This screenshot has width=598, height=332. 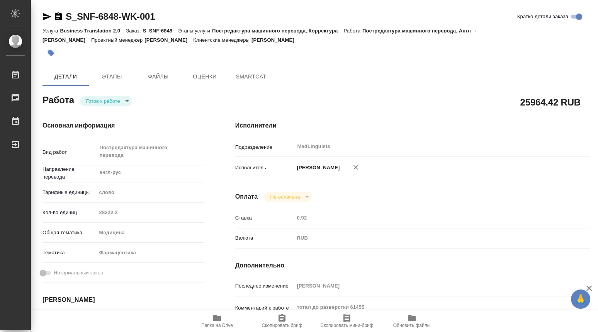 What do you see at coordinates (217, 325) in the screenshot?
I see `span: Папка на Drive` at bounding box center [217, 325].